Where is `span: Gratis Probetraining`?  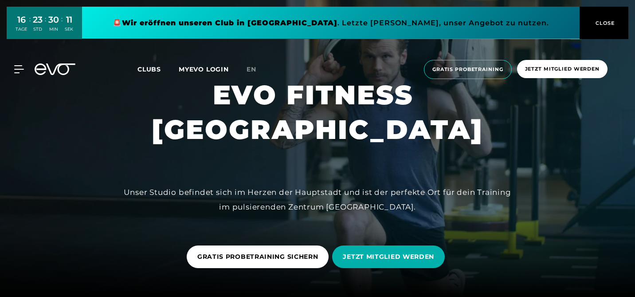
span: Gratis Probetraining is located at coordinates (468, 69).